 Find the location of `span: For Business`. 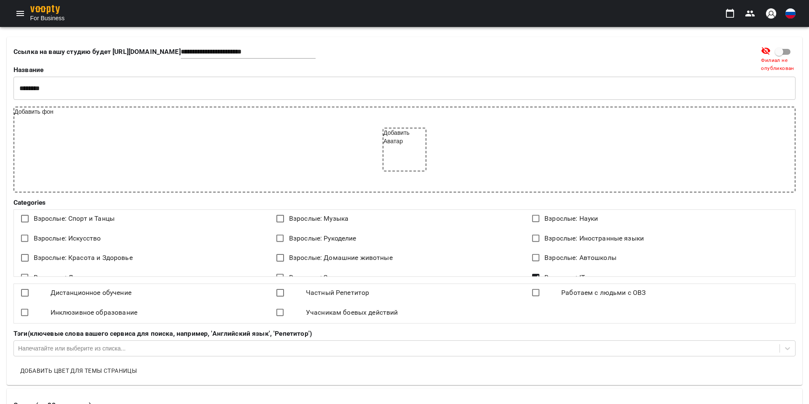

span: For Business is located at coordinates (48, 18).